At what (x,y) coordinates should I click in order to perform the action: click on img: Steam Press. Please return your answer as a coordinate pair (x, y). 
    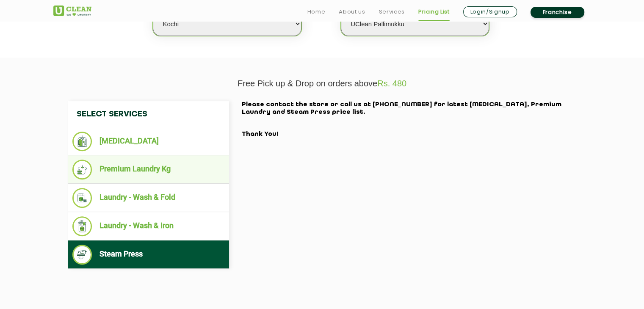
    Looking at the image, I should click on (82, 254).